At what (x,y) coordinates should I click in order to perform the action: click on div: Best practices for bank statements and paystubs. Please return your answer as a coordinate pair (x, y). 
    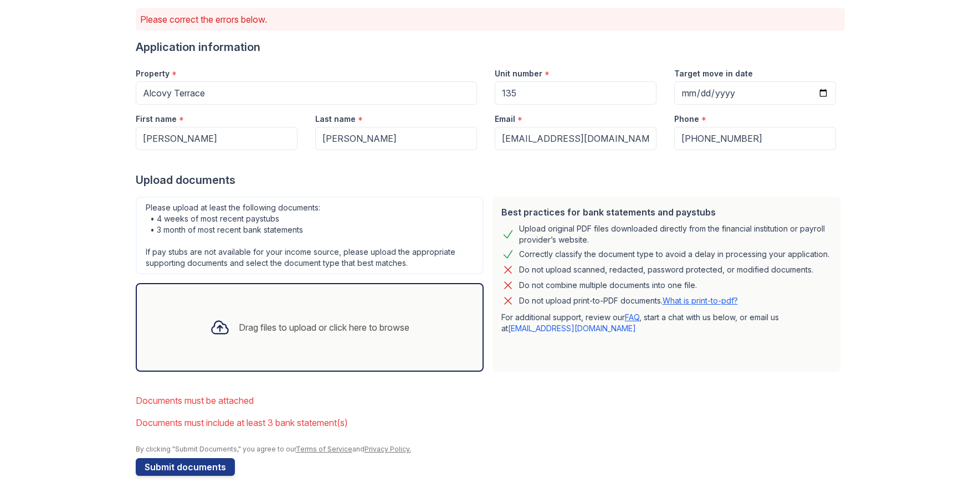
    Looking at the image, I should click on (667, 212).